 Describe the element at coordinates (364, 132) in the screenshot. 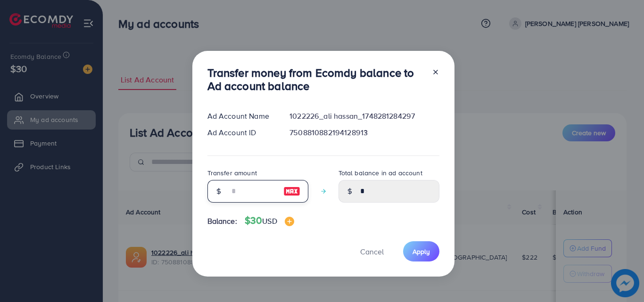

I see `div: 7508810882194128913` at that location.